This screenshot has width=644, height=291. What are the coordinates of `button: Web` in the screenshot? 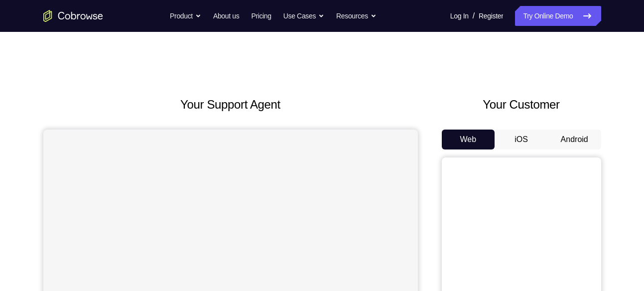 It's located at (468, 140).